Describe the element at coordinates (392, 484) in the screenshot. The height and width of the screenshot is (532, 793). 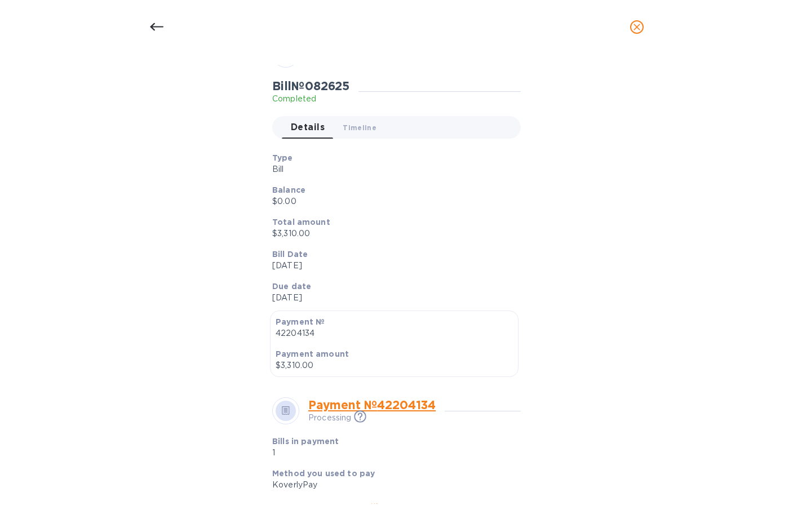
I see `div: KoverlyPay` at that location.